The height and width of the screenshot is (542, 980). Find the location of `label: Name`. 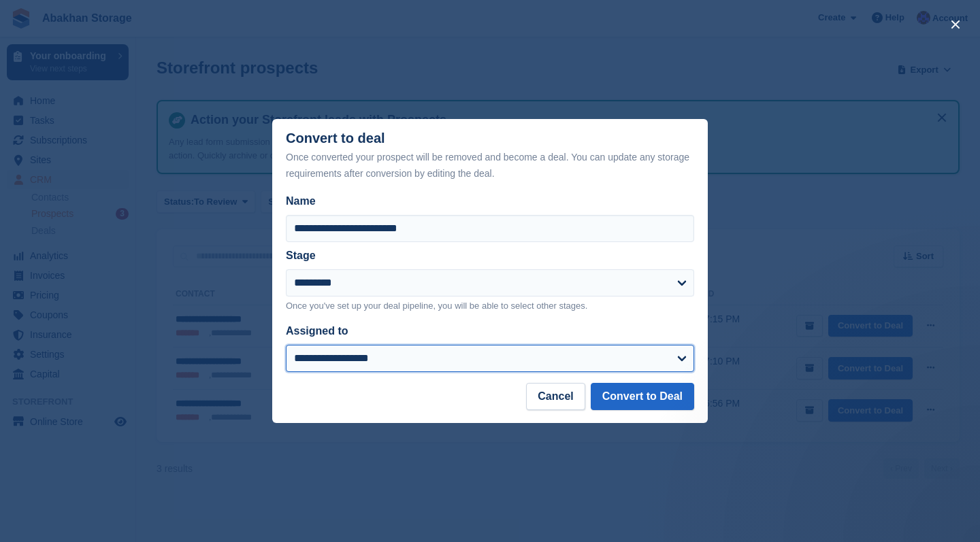

label: Name is located at coordinates (490, 202).